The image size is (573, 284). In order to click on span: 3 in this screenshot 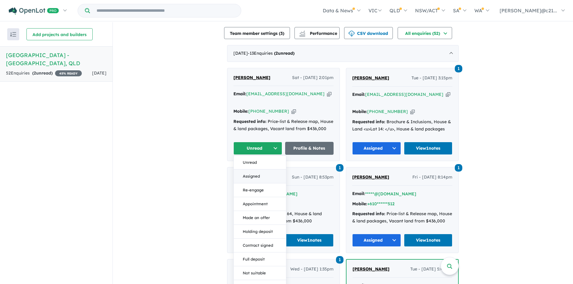, I will do `click(282, 33)`.